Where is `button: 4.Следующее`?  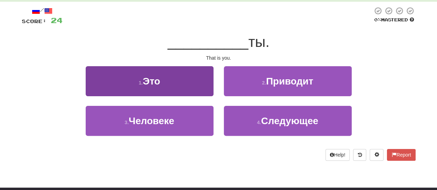
button: 4.Следующее is located at coordinates (288, 121).